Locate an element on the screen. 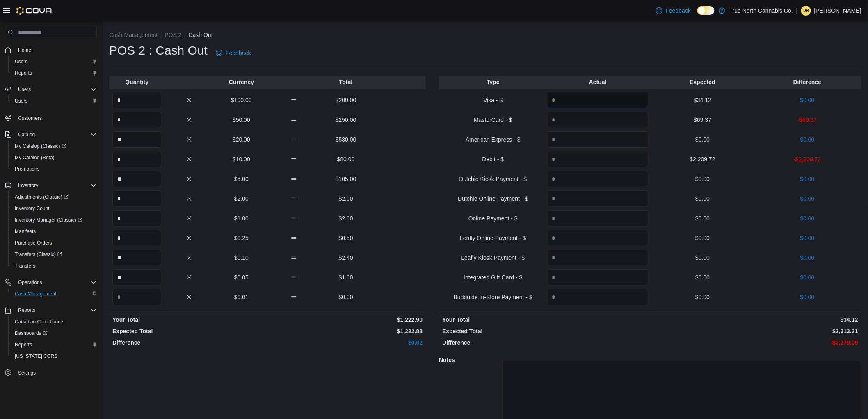 This screenshot has height=419, width=868. p: Type is located at coordinates (493, 82).